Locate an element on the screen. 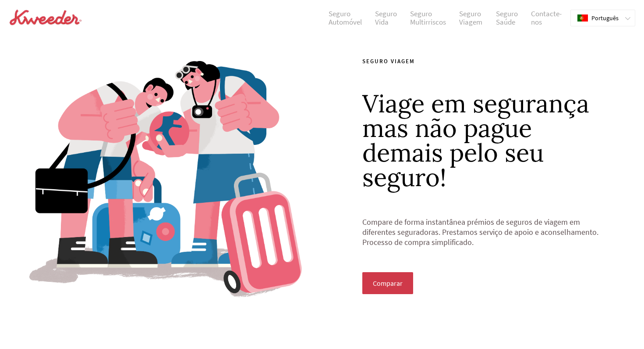 This screenshot has height=349, width=644. span: Português is located at coordinates (605, 18).